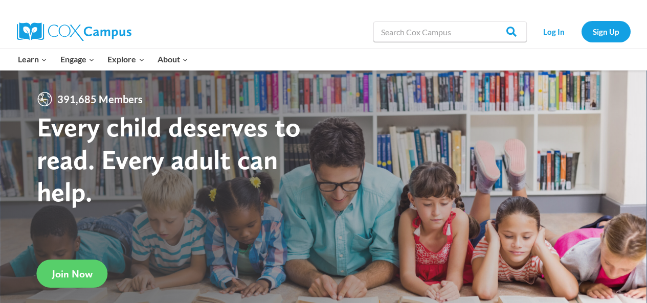 This screenshot has width=647, height=303. What do you see at coordinates (173, 59) in the screenshot?
I see `span: About` at bounding box center [173, 59].